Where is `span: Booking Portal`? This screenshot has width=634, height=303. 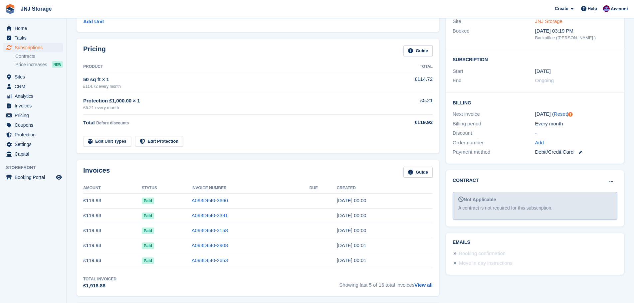
span: Booking Portal is located at coordinates (35, 177).